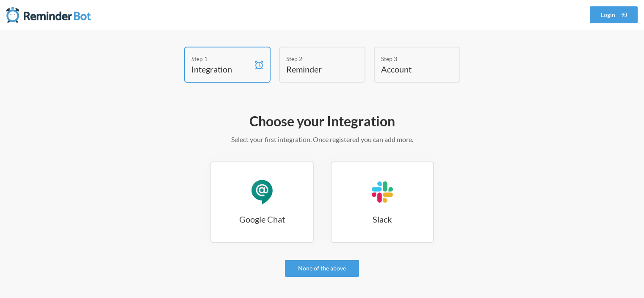 The image size is (644, 298). I want to click on p: Select your first integration. Once registered you can add more., so click(322, 140).